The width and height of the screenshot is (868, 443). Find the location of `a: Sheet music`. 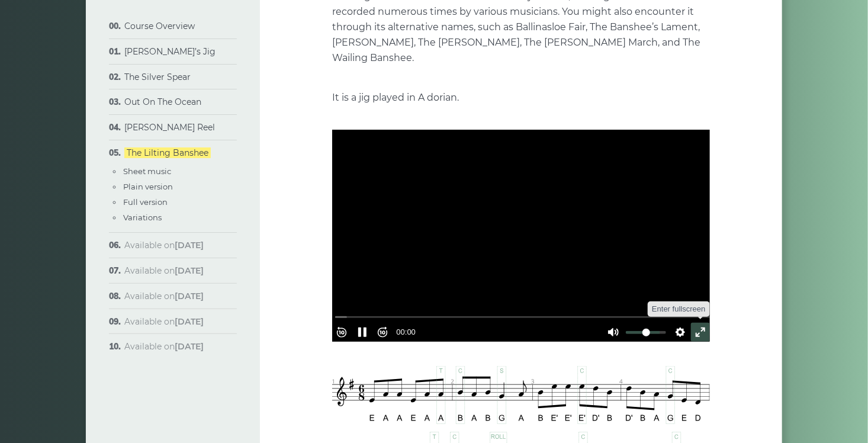

a: Sheet music is located at coordinates (147, 171).